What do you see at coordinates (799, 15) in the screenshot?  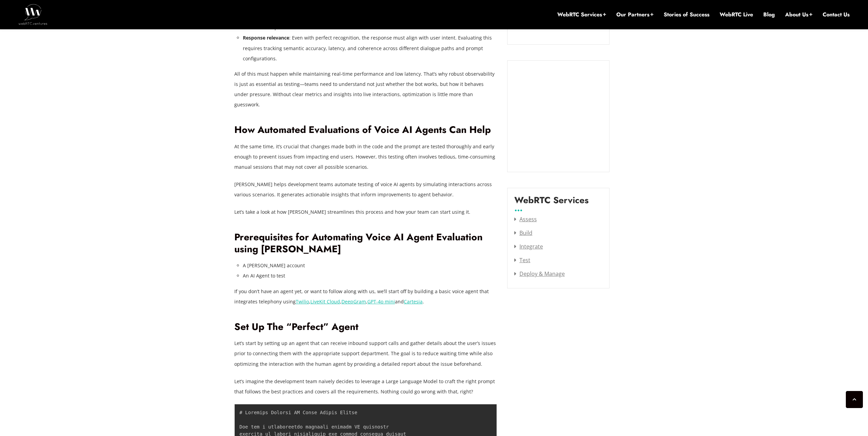 I see `a: About Us` at bounding box center [799, 15].